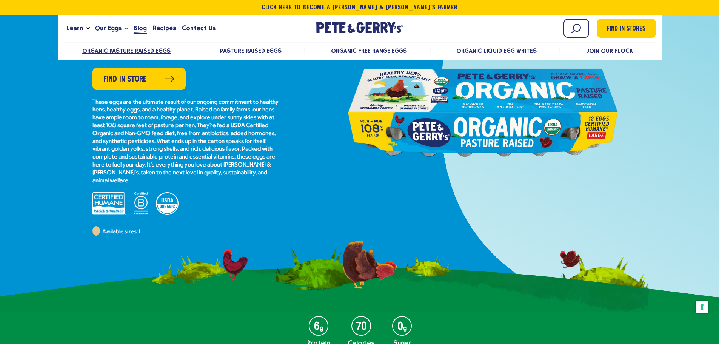 The width and height of the screenshot is (719, 344). What do you see at coordinates (139, 79) in the screenshot?
I see `a: Find in Store` at bounding box center [139, 79].